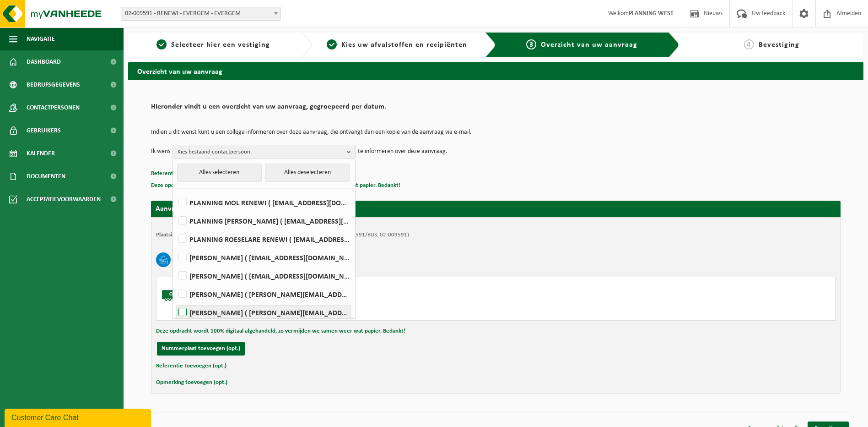 The height and width of the screenshot is (427, 868). Describe the element at coordinates (264, 152) in the screenshot. I see `button: Kies bestaand contactpersoon` at that location.